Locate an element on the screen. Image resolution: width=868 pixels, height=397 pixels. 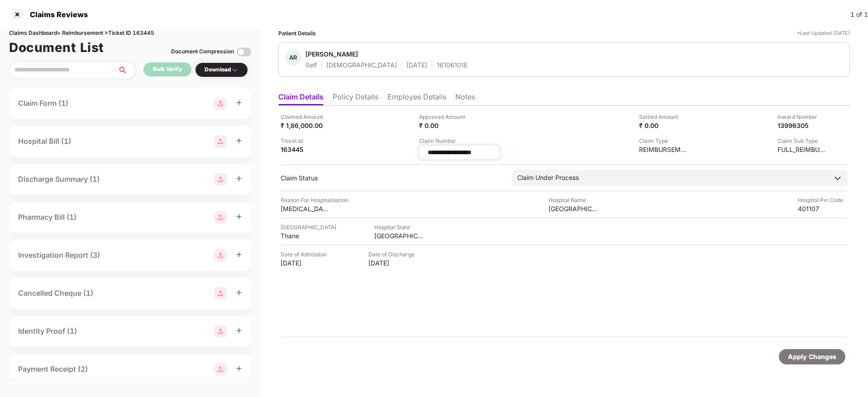
div: ₹ 1,86,000.00 is located at coordinates (305, 125).